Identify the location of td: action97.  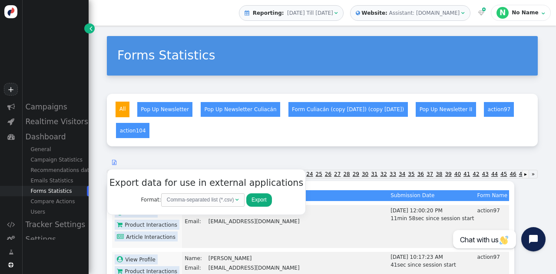
(492, 226).